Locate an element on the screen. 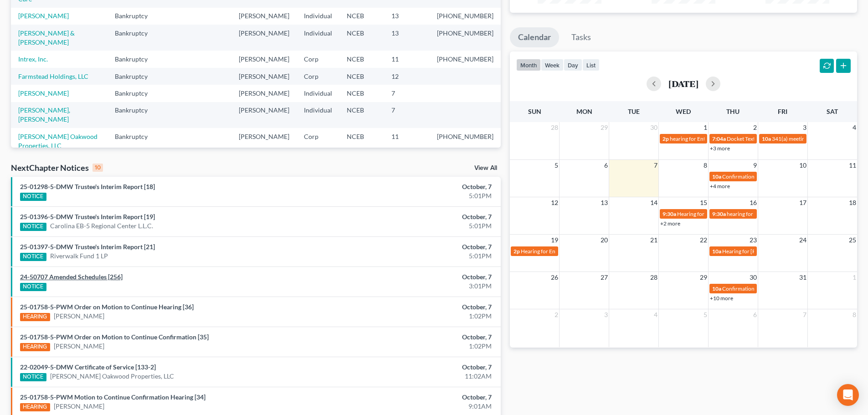  span: Docket Text: for is located at coordinates (746, 139).